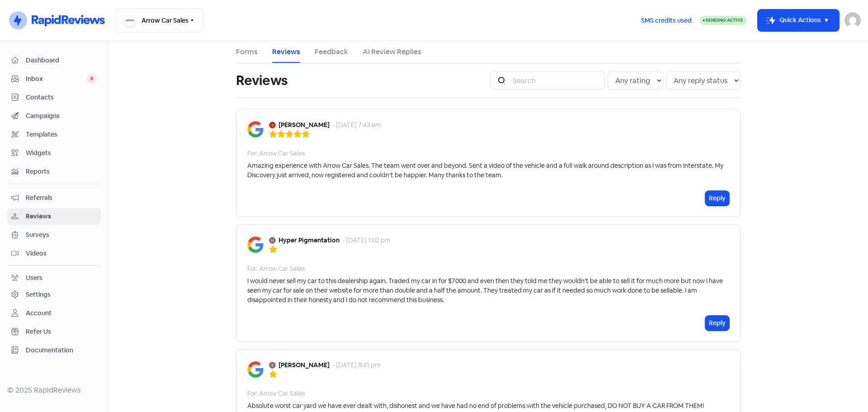 This screenshot has height=412, width=868. I want to click on a: Surveys, so click(54, 234).